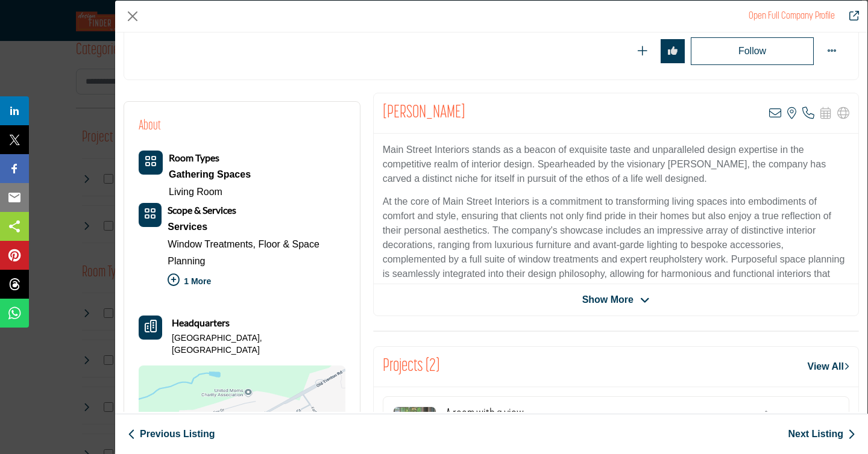 This screenshot has height=454, width=868. I want to click on h2: About, so click(150, 126).